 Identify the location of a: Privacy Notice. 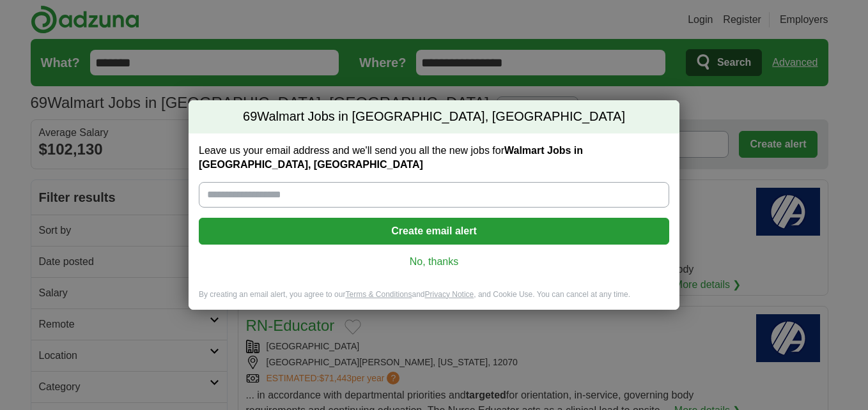
(449, 294).